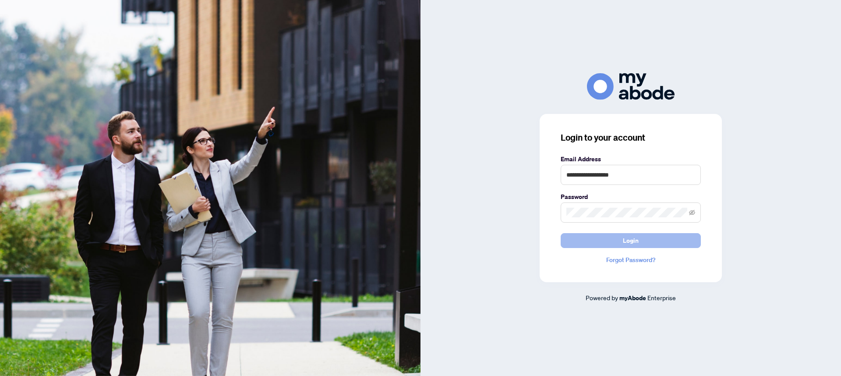 This screenshot has height=376, width=841. I want to click on a: Forgot Password?, so click(631, 260).